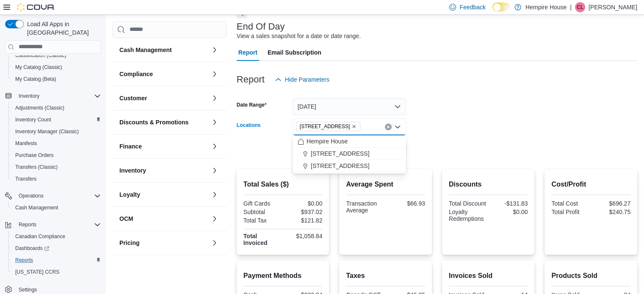  What do you see at coordinates (56, 208) in the screenshot?
I see `span: Cash Management` at bounding box center [56, 208].